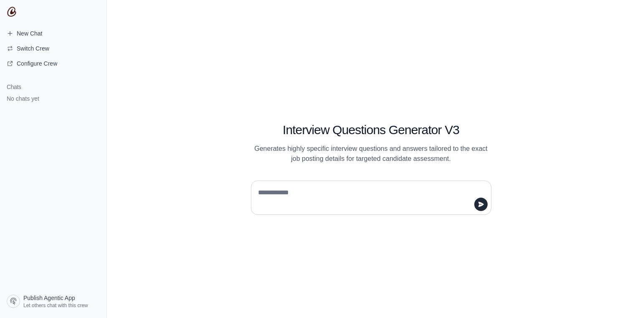 This screenshot has height=318, width=635. I want to click on img: CrewAI Logo, so click(12, 12).